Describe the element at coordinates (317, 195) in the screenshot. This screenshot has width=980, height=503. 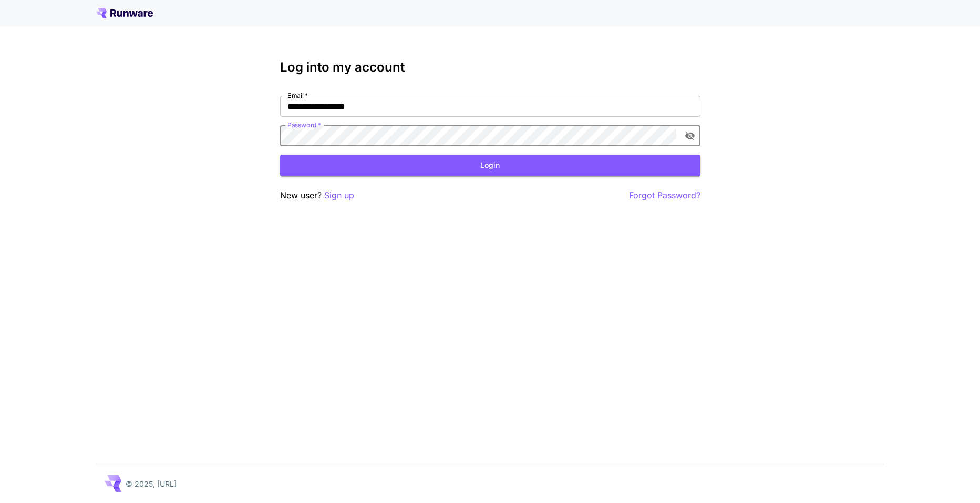
I see `p: New user?` at that location.